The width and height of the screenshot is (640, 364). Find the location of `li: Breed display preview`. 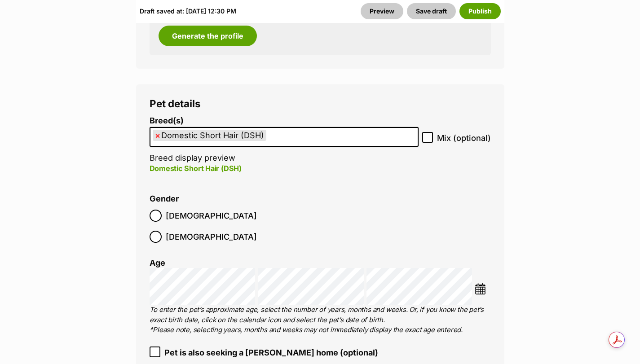

li: Breed display preview is located at coordinates (284, 149).